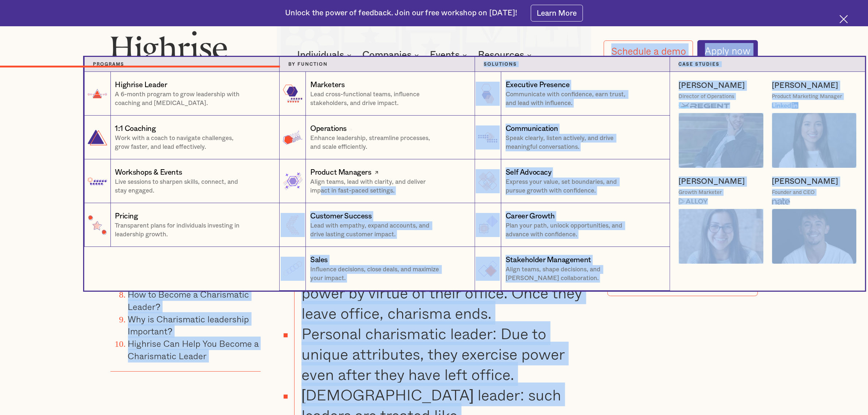  I want to click on div: Highrise Leader, so click(141, 85).